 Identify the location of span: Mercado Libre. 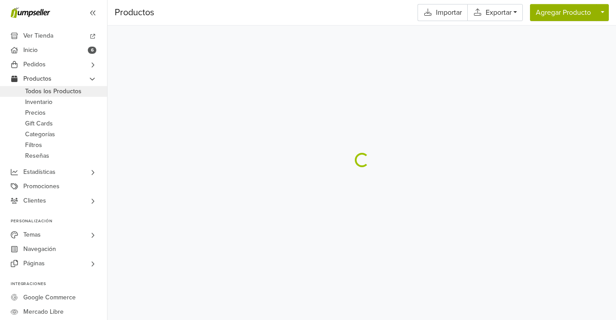
(43, 312).